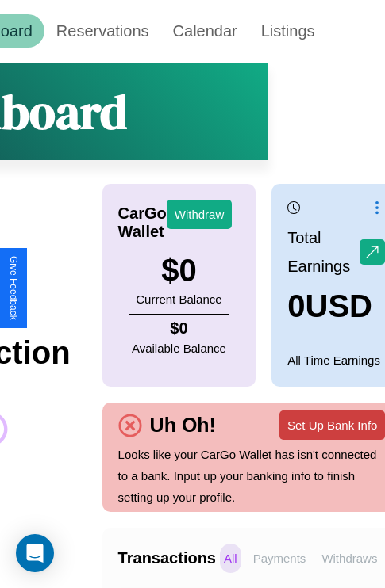 The width and height of the screenshot is (385, 588). What do you see at coordinates (179, 348) in the screenshot?
I see `p: Available Balance` at bounding box center [179, 348].